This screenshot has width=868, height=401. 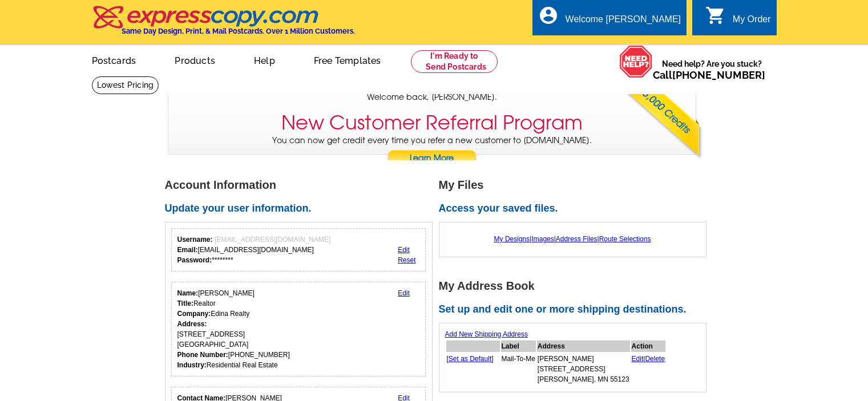 I want to click on a: Set as Default, so click(x=470, y=359).